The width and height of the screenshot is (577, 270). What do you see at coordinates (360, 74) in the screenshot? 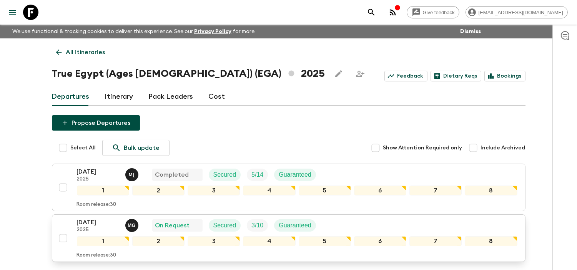
I see `span: Share this itinerary` at bounding box center [360, 74].